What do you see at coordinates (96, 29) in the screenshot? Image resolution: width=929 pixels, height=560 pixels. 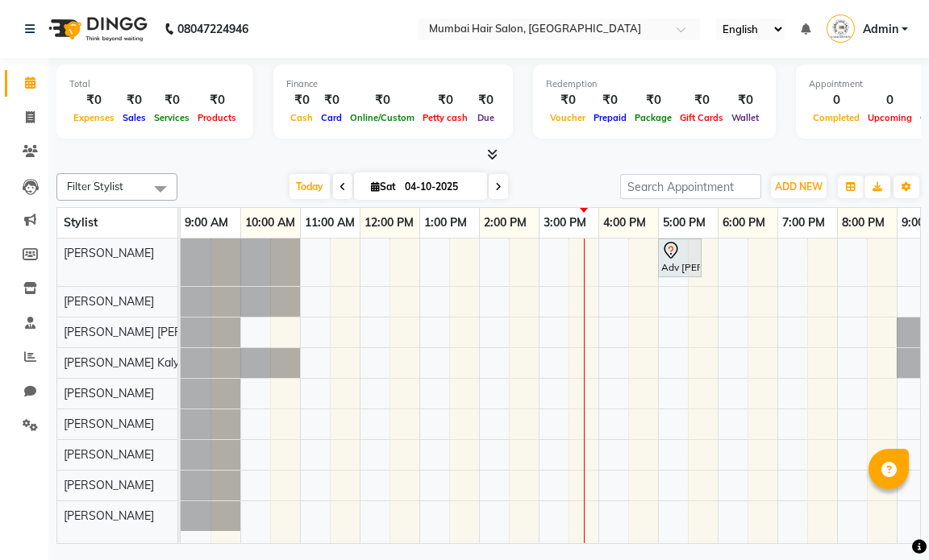 I see `img: logo` at bounding box center [96, 29].